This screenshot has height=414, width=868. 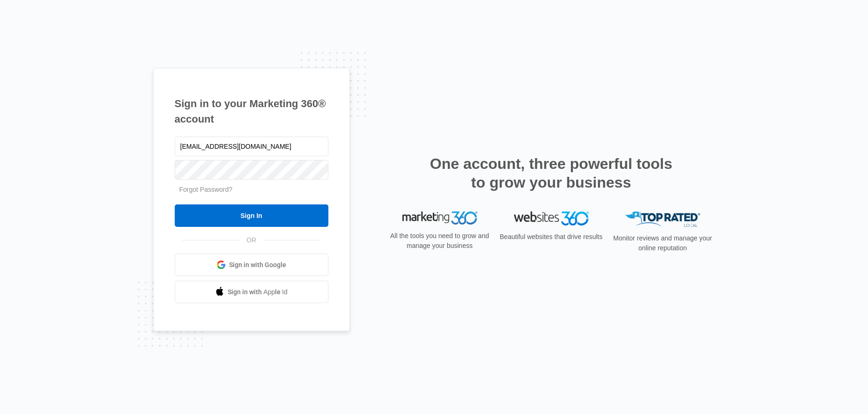 What do you see at coordinates (663, 244) in the screenshot?
I see `p: Monitor reviews and manage your online reputation` at bounding box center [663, 244].